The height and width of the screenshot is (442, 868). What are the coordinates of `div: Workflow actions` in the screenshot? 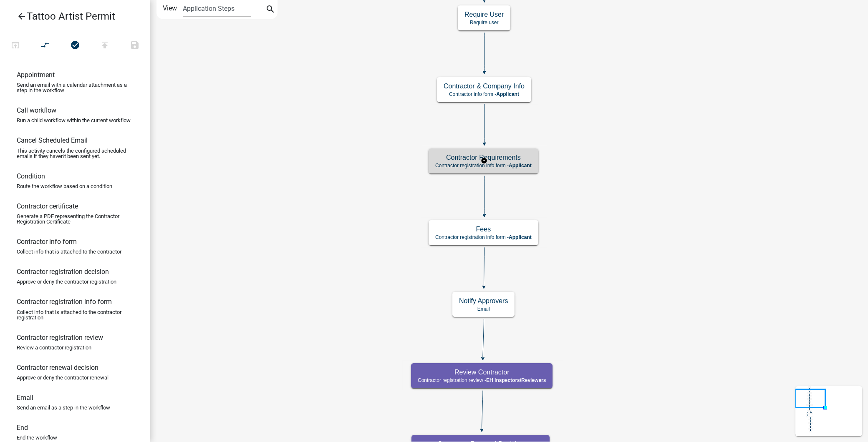 It's located at (76, 46).